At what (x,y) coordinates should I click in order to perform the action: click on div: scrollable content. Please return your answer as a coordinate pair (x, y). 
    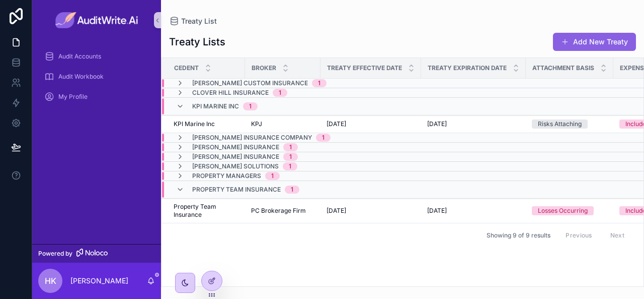
    Looking at the image, I should click on (97, 80).